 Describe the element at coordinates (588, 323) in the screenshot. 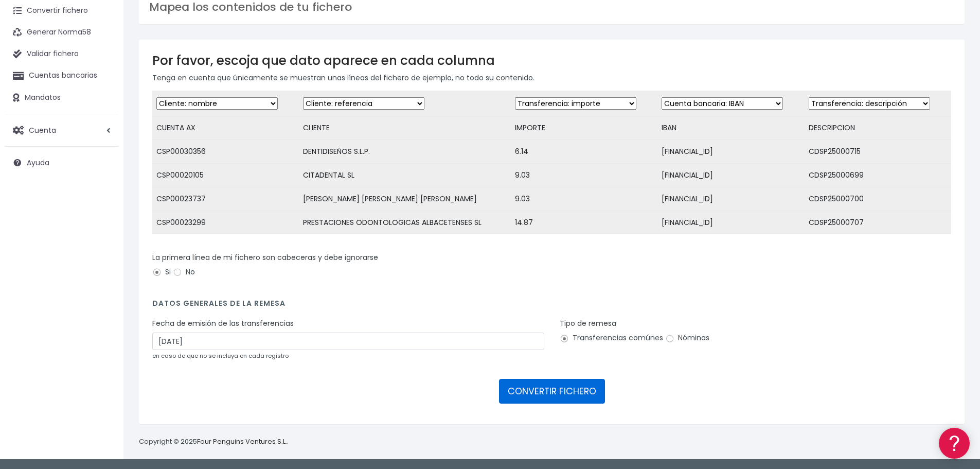

I see `label: Tipo de remesa` at that location.